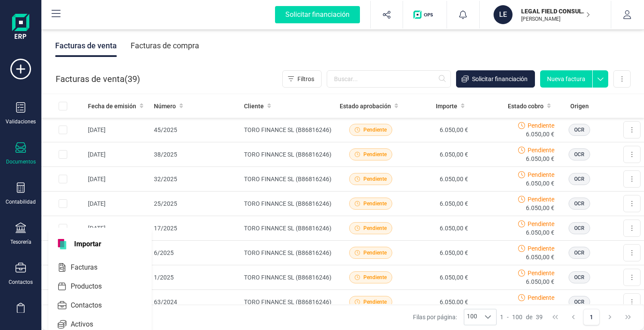 The width and height of the screenshot is (644, 330). I want to click on button: Next Page, so click(610, 317).